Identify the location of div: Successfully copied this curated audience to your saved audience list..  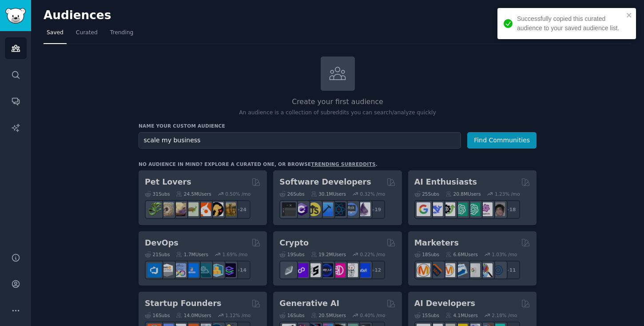
(571, 24).